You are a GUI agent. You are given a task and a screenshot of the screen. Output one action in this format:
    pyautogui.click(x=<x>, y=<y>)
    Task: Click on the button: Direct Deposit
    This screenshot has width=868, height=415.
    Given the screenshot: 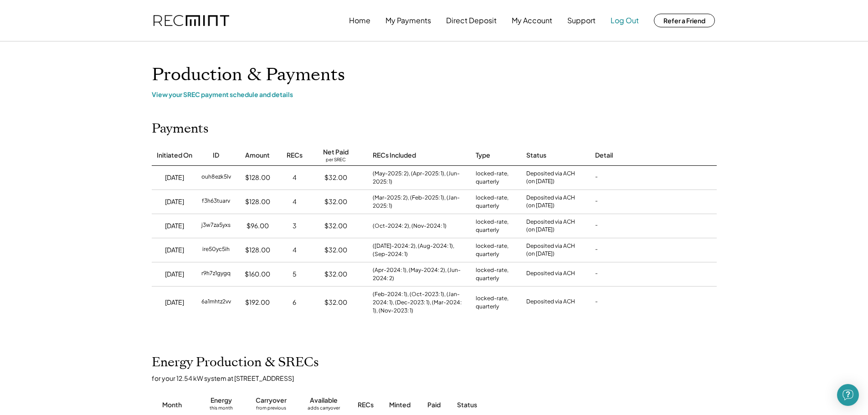 What is the action you would take?
    pyautogui.click(x=471, y=20)
    